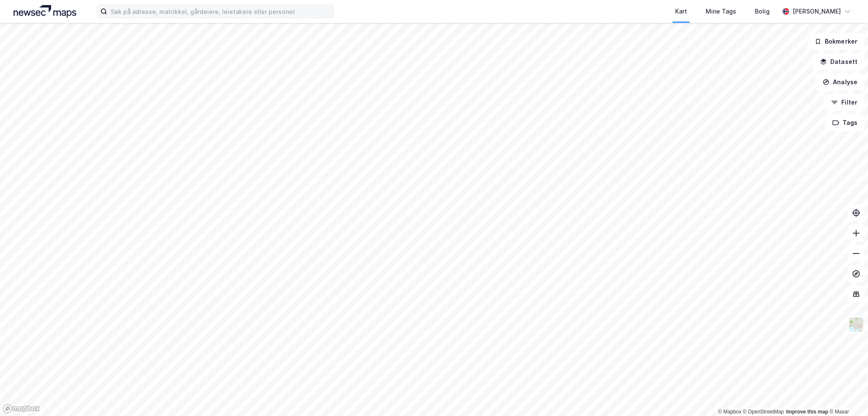 This screenshot has width=868, height=416. What do you see at coordinates (681, 11) in the screenshot?
I see `div: Kart` at bounding box center [681, 11].